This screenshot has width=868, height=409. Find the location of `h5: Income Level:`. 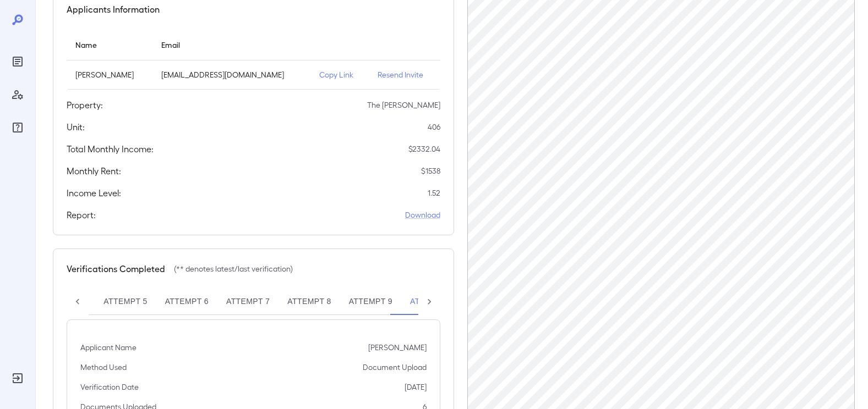

h5: Income Level: is located at coordinates (94, 193).